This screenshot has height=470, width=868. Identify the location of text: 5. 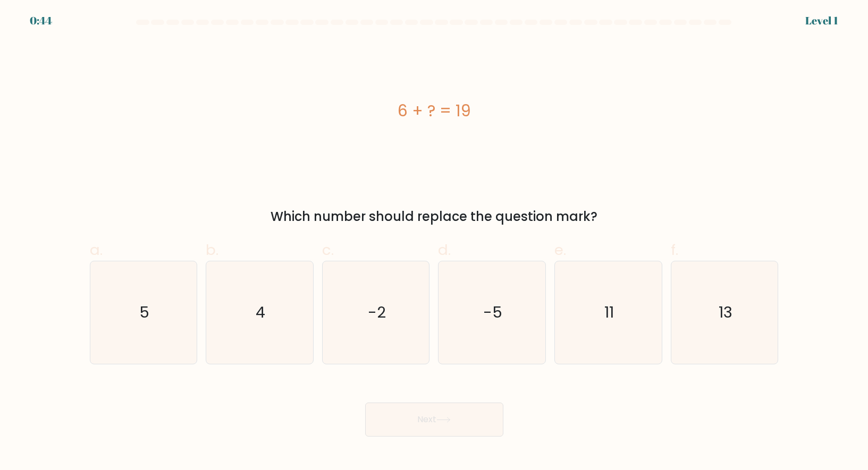
(144, 313).